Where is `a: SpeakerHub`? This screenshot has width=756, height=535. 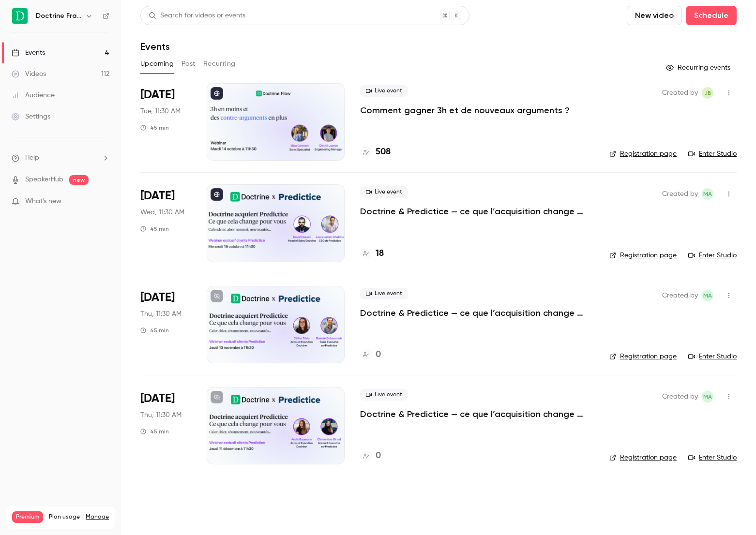 a: SpeakerHub is located at coordinates (44, 179).